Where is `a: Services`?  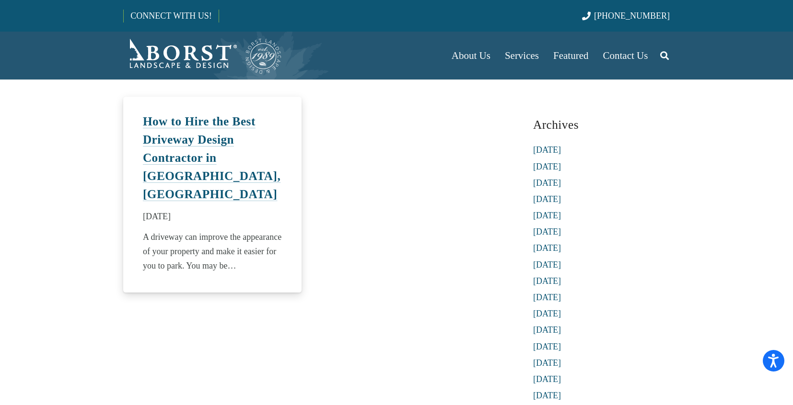 a: Services is located at coordinates (521, 56).